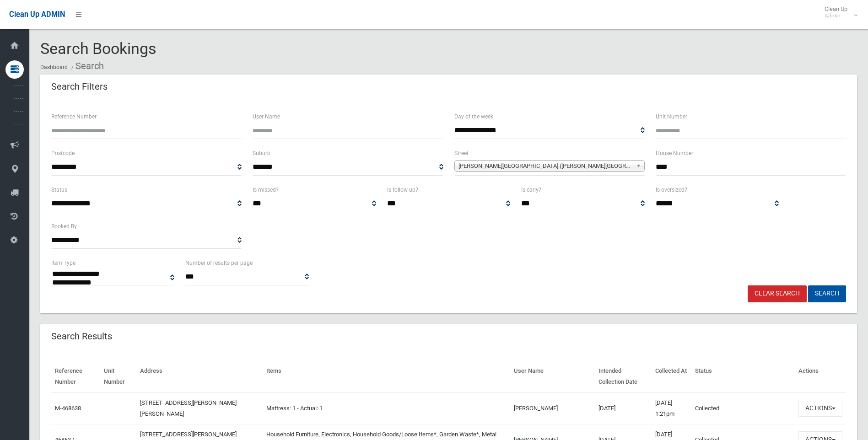 Image resolution: width=868 pixels, height=440 pixels. What do you see at coordinates (62, 153) in the screenshot?
I see `label: Postcode` at bounding box center [62, 153].